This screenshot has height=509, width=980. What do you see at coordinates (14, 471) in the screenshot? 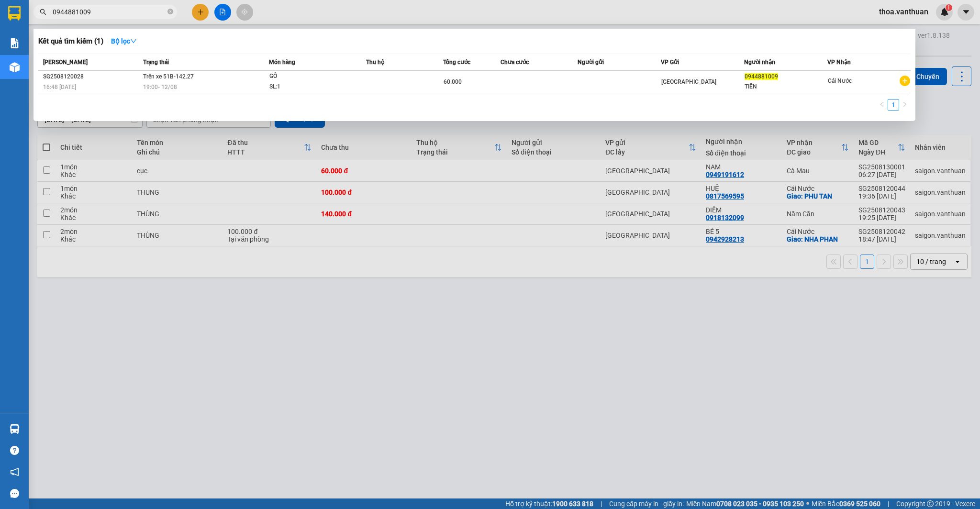
I see `span: notification` at bounding box center [14, 471].